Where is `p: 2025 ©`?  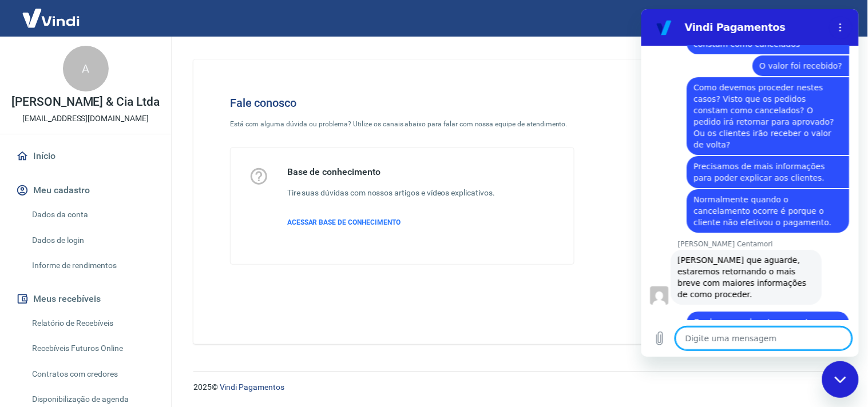
p: 2025 © is located at coordinates (516, 387).